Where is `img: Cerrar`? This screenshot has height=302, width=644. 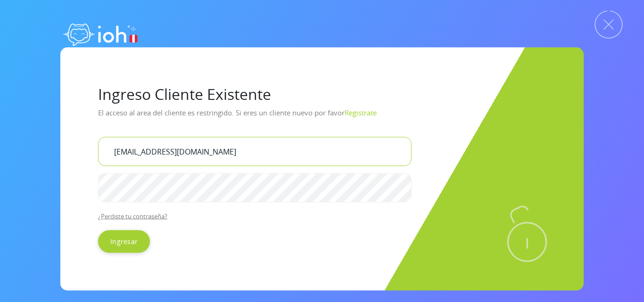
img: Cerrar is located at coordinates (608, 25).